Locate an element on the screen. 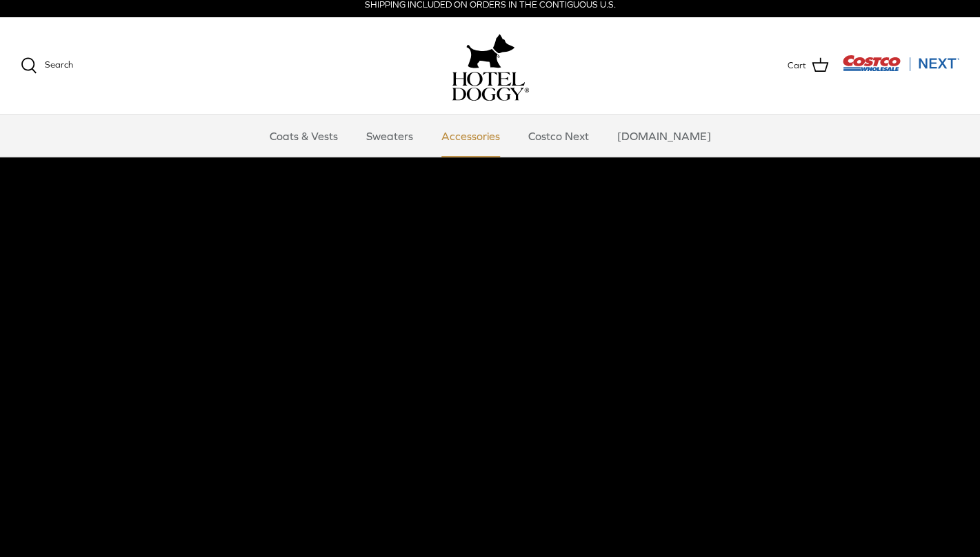 The image size is (980, 557). a: hoteldoggy.com hoteldoggycom is located at coordinates (491, 66).